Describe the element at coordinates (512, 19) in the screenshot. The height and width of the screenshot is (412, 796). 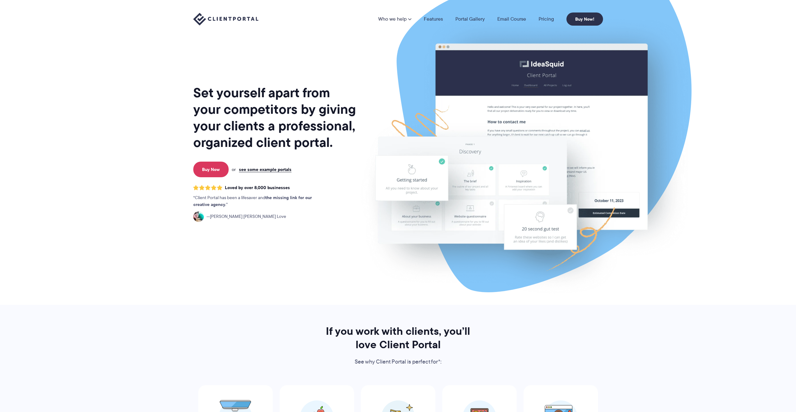
I see `a: Email Course` at that location.